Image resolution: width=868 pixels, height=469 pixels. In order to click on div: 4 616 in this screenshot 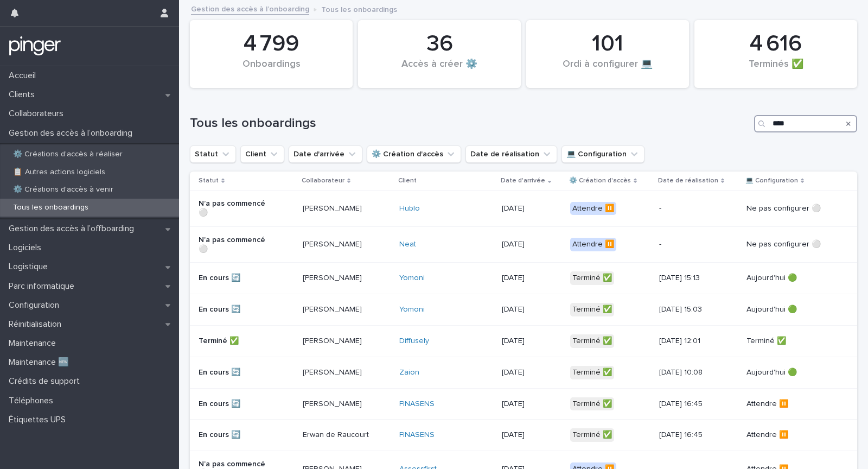, I will do `click(776, 44)`.